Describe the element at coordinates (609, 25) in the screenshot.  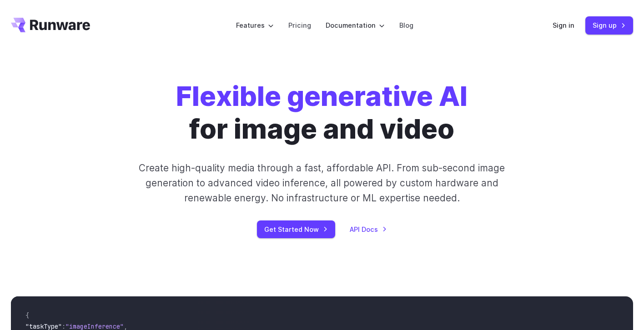
I see `a: Sign up` at that location.